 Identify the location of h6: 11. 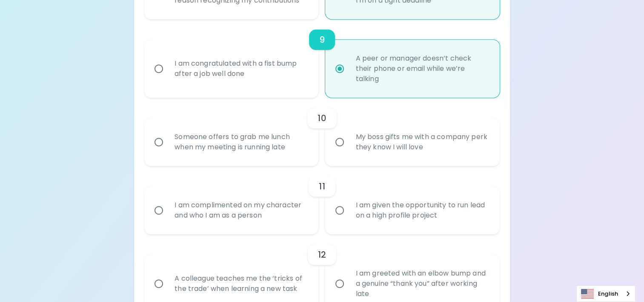
(322, 186).